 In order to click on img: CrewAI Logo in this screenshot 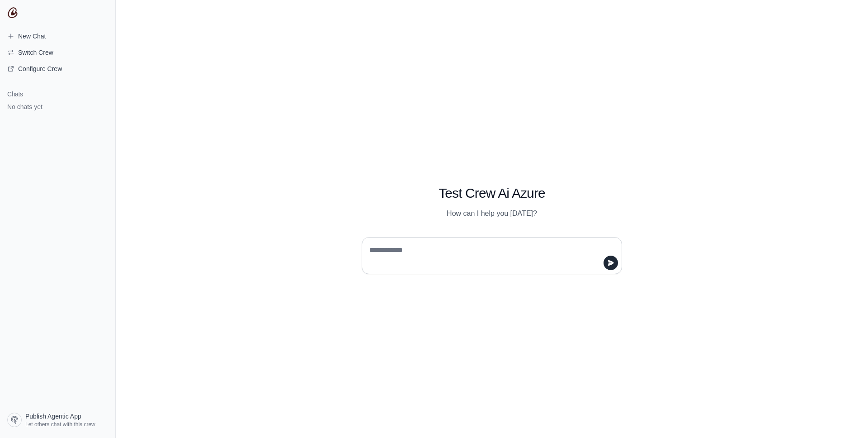, I will do `click(13, 13)`.